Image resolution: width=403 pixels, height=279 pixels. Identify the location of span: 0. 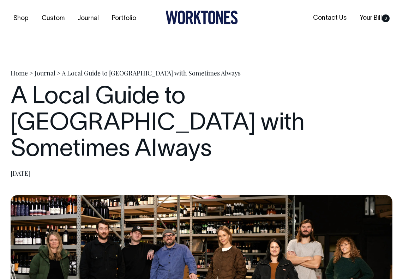
(386, 18).